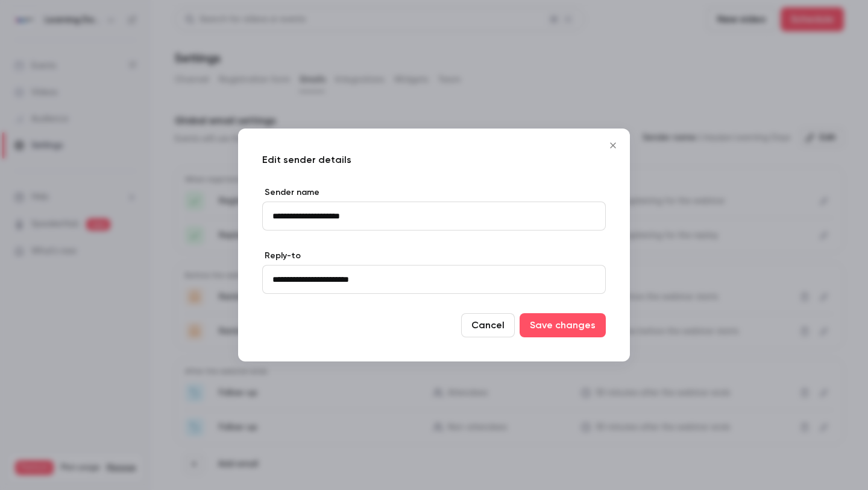  I want to click on label: Reply-to, so click(434, 255).